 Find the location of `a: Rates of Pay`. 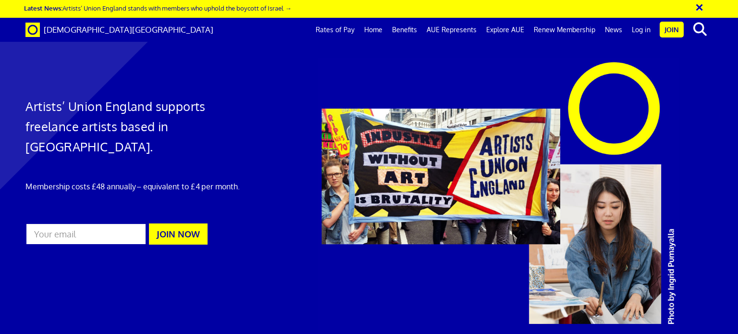

a: Rates of Pay is located at coordinates (335, 30).